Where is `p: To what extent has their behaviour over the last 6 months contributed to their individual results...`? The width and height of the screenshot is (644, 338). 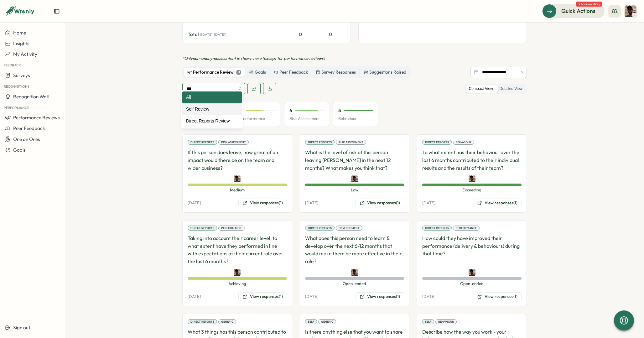 p: To what extent has their behaviour over the last 6 months contributed to their individual results... is located at coordinates (472, 160).